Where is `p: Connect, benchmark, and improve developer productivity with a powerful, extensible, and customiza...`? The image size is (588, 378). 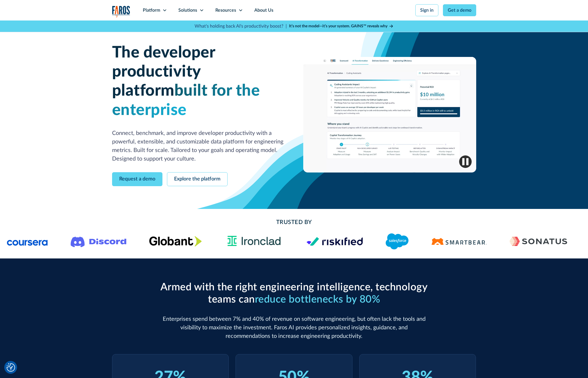
p: Connect, benchmark, and improve developer productivity with a powerful, extensible, and customiza... is located at coordinates (198, 146).